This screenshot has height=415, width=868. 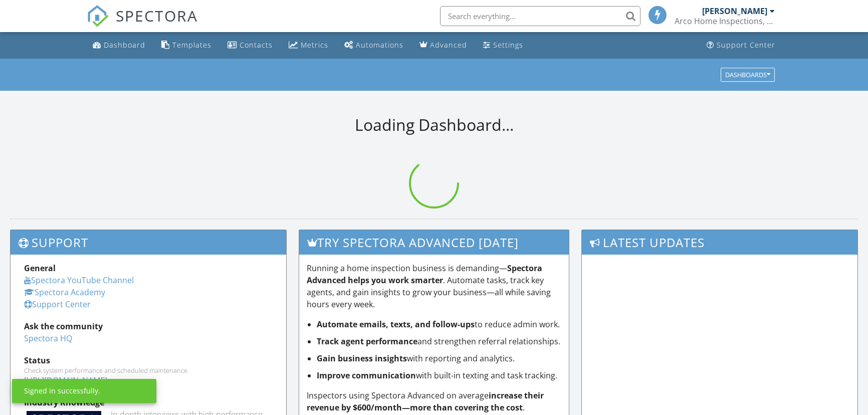 I want to click on li: with built-in texting and task tracking., so click(x=439, y=376).